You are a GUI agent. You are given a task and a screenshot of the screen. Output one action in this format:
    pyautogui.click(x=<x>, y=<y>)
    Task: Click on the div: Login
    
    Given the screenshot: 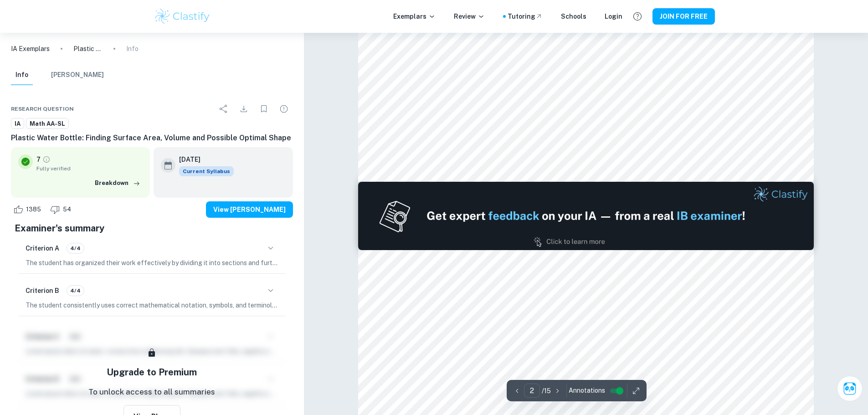 What is the action you would take?
    pyautogui.click(x=613, y=16)
    